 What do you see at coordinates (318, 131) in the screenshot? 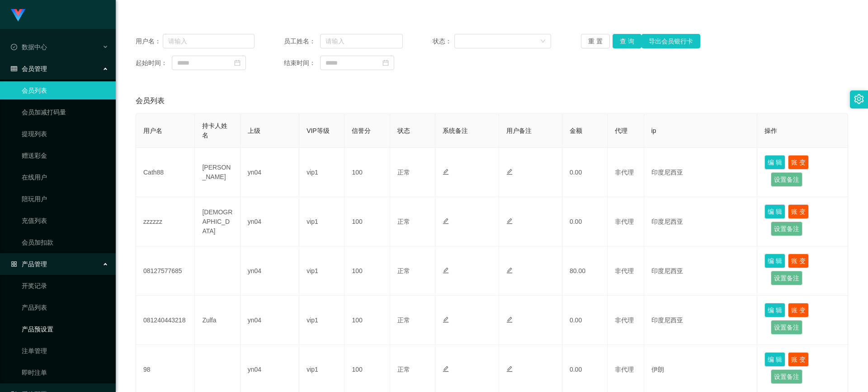
I see `span: VIP等级` at bounding box center [318, 131].